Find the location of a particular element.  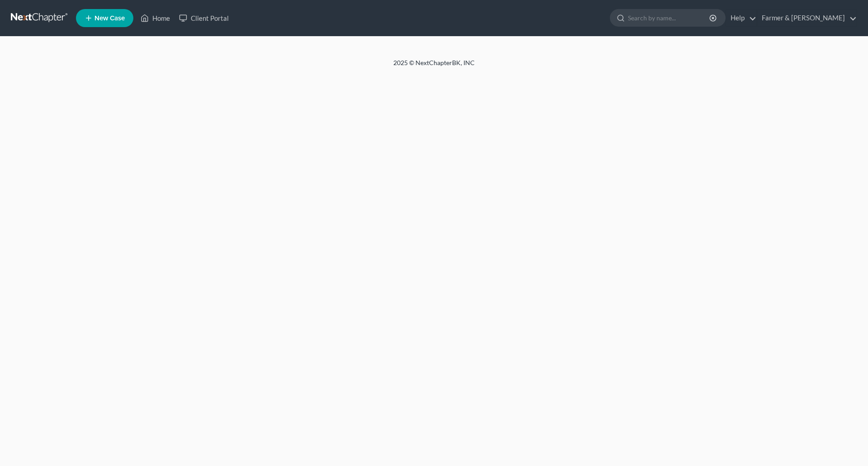

span: New Case is located at coordinates (110, 18).